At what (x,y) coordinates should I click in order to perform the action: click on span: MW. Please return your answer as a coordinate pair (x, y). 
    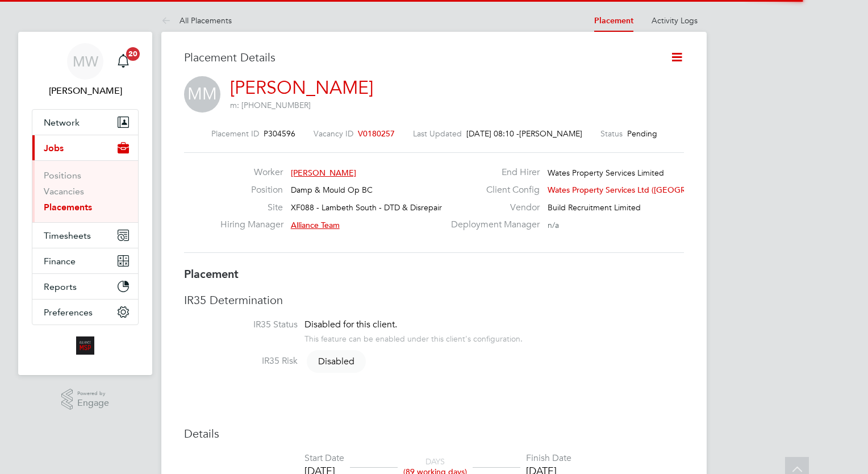
    Looking at the image, I should click on (85, 62).